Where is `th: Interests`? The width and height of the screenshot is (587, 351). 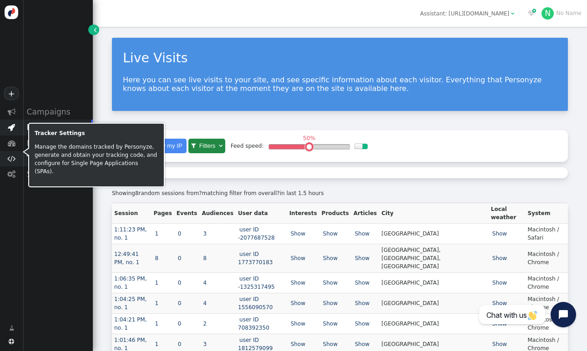
th: Interests is located at coordinates (303, 213).